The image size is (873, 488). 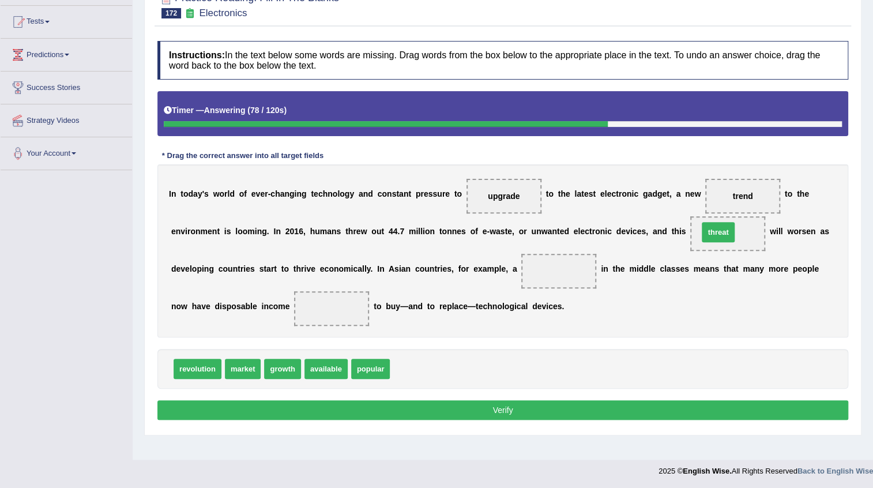 I want to click on b: 7, so click(x=402, y=231).